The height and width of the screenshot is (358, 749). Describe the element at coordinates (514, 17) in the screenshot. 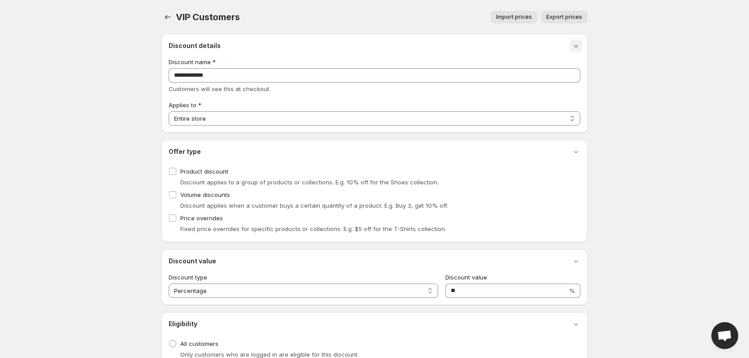

I see `span: Import prices` at that location.